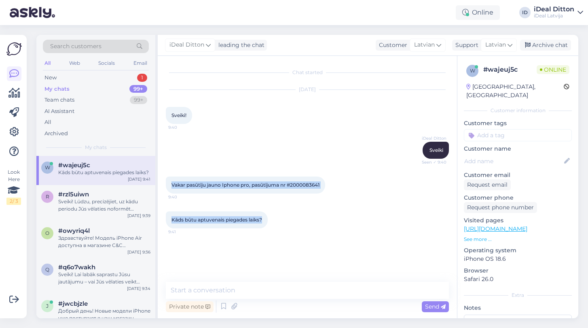 Image resolution: width=588 pixels, height=328 pixels. What do you see at coordinates (518, 279) in the screenshot?
I see `p: Safari 26.0` at bounding box center [518, 279].